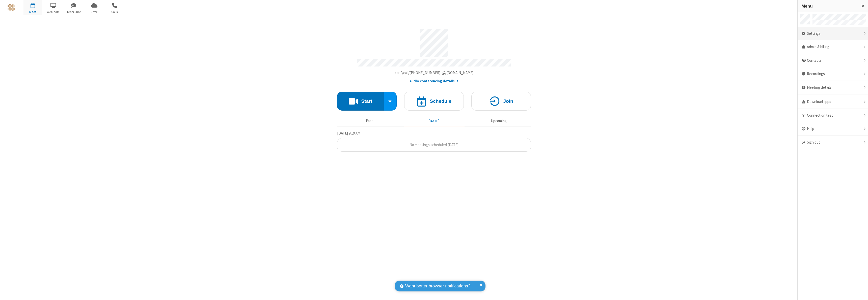 This screenshot has height=300, width=868. What do you see at coordinates (833, 102) in the screenshot?
I see `div: Download apps` at bounding box center [833, 102].